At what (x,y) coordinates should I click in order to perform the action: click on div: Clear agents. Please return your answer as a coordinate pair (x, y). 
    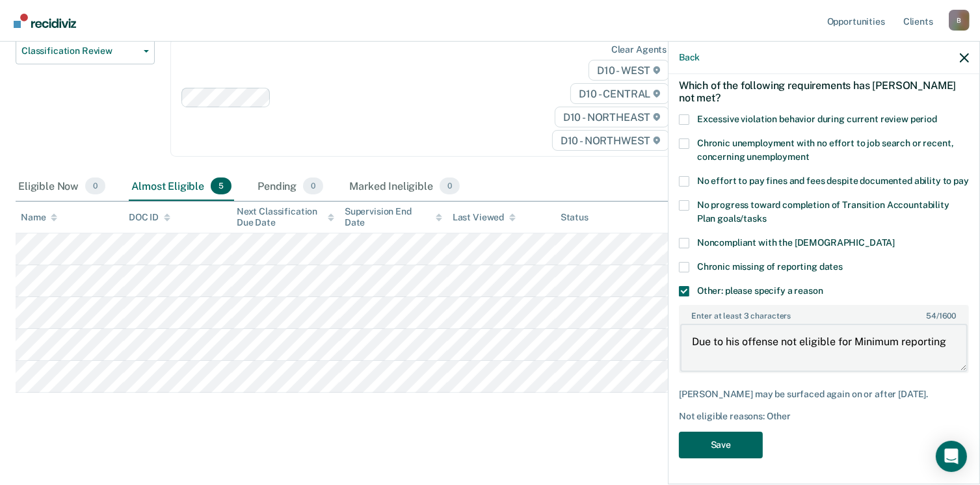
    Looking at the image, I should click on (639, 49).